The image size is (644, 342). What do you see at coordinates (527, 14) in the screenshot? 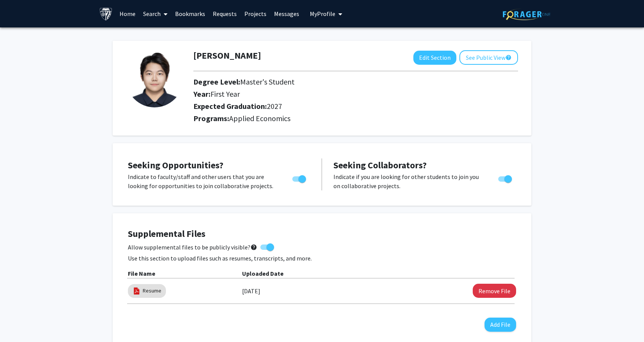
I see `img: ForagerOne Logo` at bounding box center [527, 14].